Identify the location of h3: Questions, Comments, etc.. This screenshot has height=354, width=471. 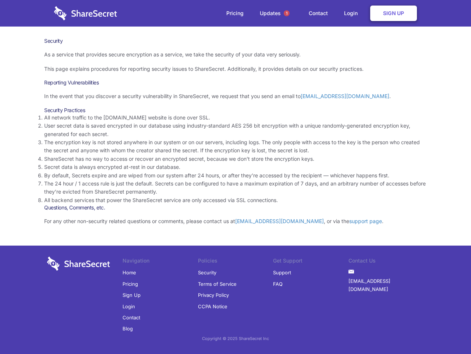
(236, 207).